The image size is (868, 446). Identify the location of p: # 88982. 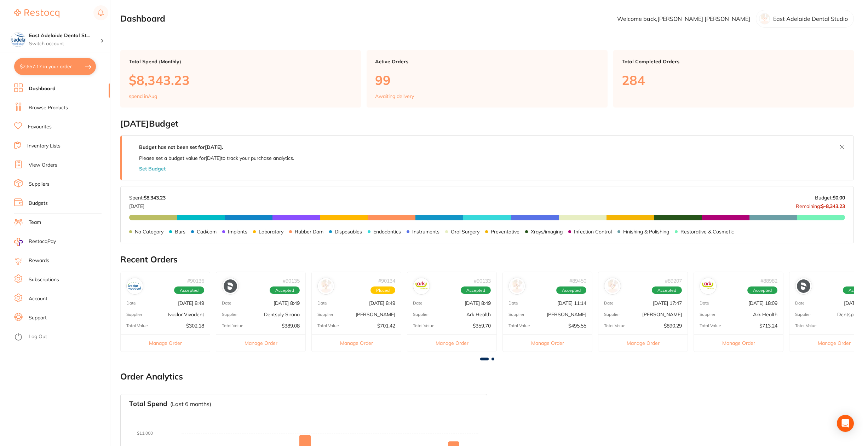
(768, 281).